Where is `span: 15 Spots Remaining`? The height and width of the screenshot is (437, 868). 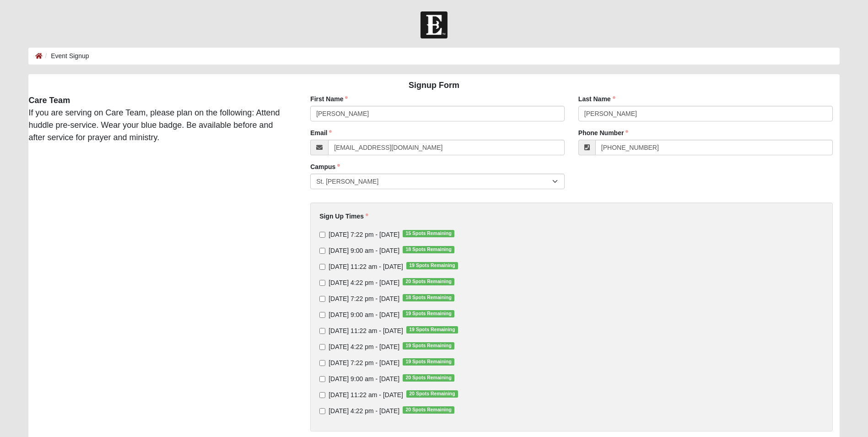 span: 15 Spots Remaining is located at coordinates (428, 234).